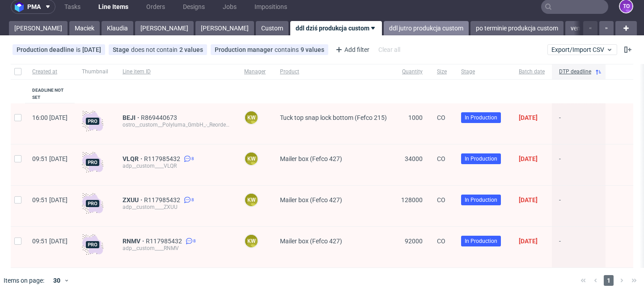 Image resolution: width=644 pixels, height=297 pixels. What do you see at coordinates (160, 118) in the screenshot?
I see `span: R869440673` at bounding box center [160, 118].